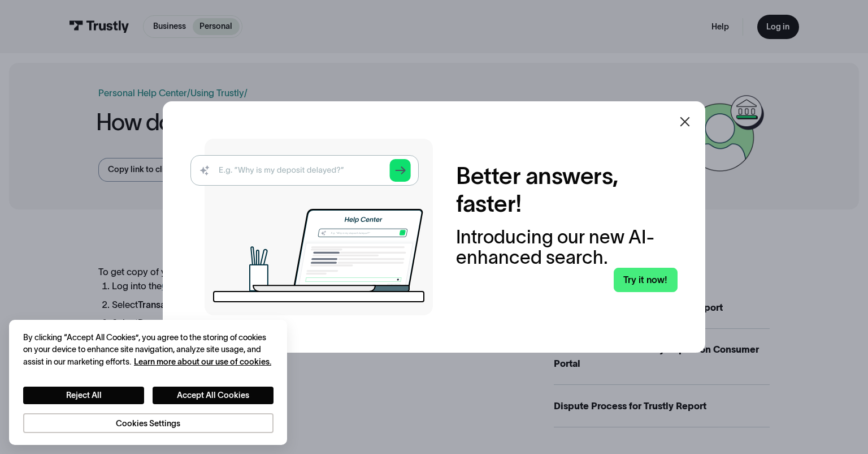 The width and height of the screenshot is (868, 454). Describe the element at coordinates (213, 395) in the screenshot. I see `button: Accept All Cookies` at that location.